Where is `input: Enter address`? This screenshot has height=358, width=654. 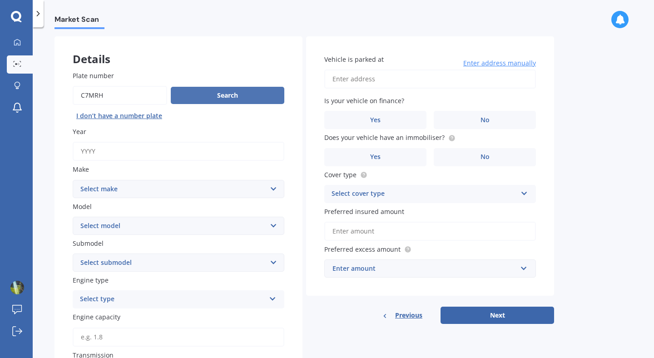
input: Enter address is located at coordinates (430, 79).